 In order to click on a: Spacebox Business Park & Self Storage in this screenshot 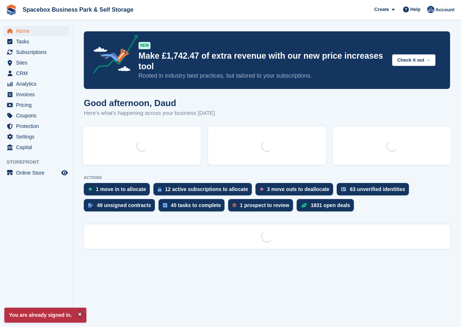, I will do `click(78, 9)`.